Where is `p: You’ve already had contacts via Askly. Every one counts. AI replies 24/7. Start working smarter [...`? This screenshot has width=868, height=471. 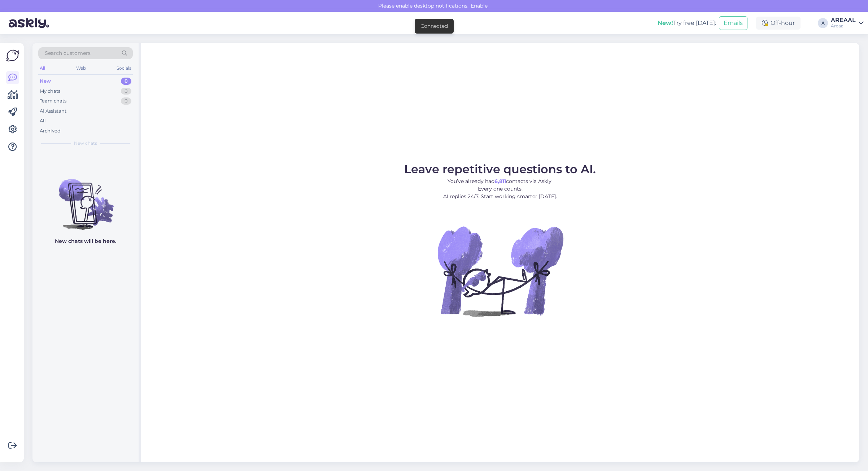
p: You’ve already had contacts via Askly. Every one counts. AI replies 24/7. Start working smarter [... is located at coordinates (500, 189).